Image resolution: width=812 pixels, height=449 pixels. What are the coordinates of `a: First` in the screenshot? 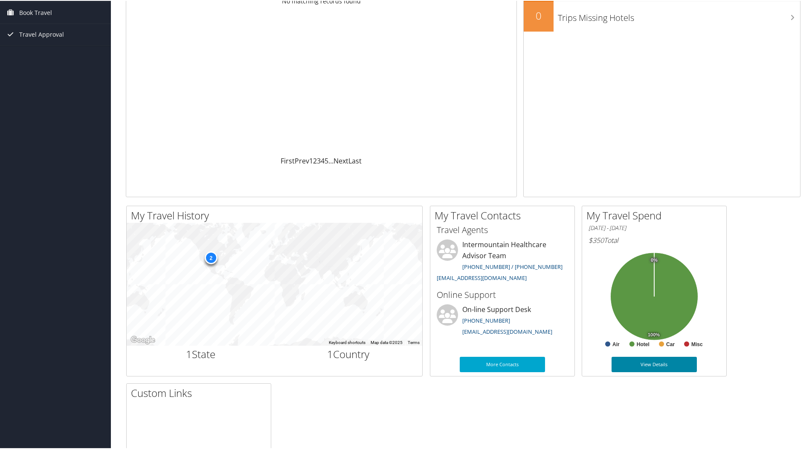 It's located at (287, 160).